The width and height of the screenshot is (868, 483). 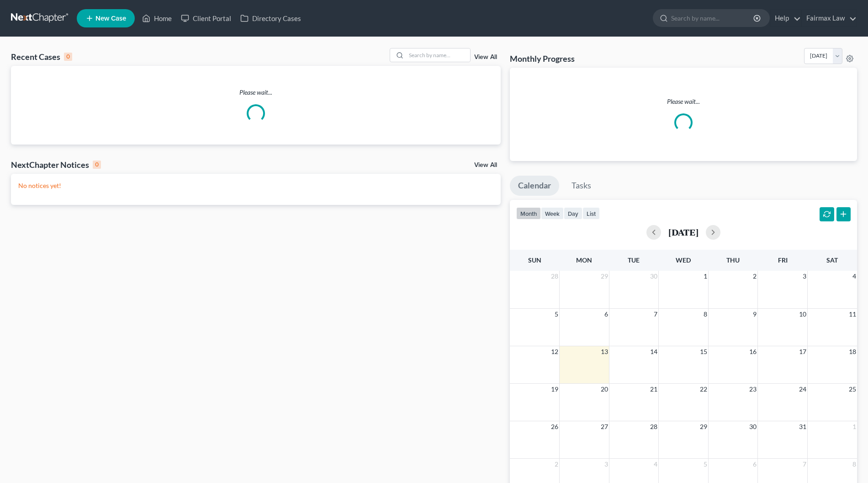 What do you see at coordinates (753, 389) in the screenshot?
I see `span: 23` at bounding box center [753, 389].